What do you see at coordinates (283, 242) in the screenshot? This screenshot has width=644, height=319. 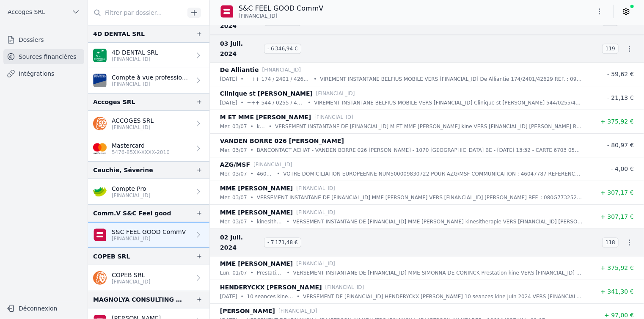 I see `span: - 7 171,48 €` at bounding box center [283, 242].